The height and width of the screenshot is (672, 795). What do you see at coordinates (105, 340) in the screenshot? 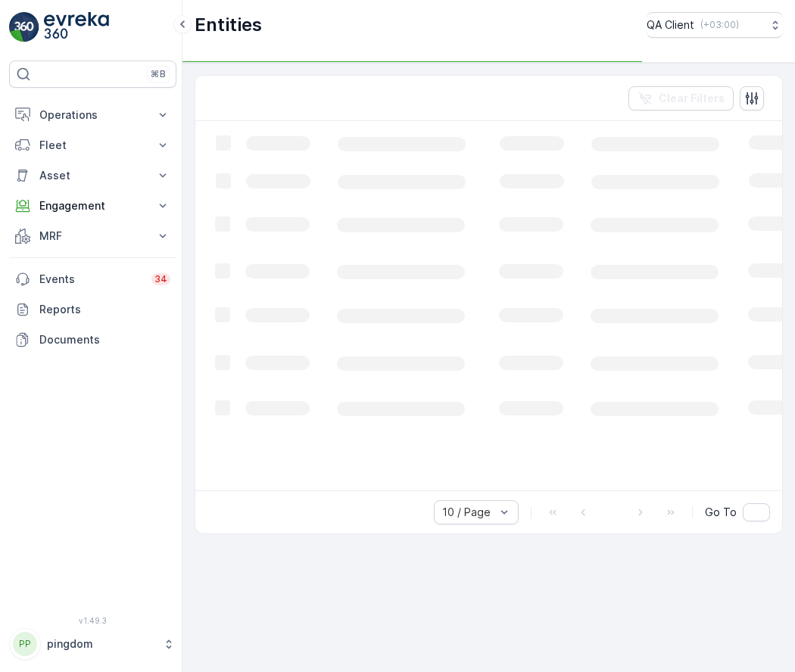
I see `p: Documents` at bounding box center [105, 340].